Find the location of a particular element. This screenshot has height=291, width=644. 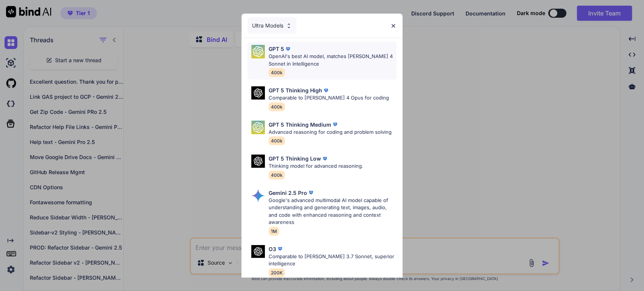

p: GPT 5 Thinking High is located at coordinates (296, 90).